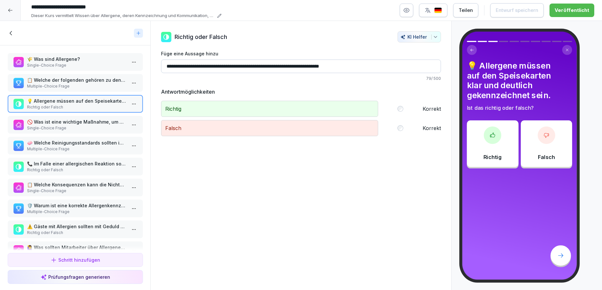 This screenshot has height=290, width=602. I want to click on p: 🙋‍♀️ Was sollten Mitarbeiter über Allergene wissen, um Fragen der Gäste zu beantworten?, so click(76, 247).